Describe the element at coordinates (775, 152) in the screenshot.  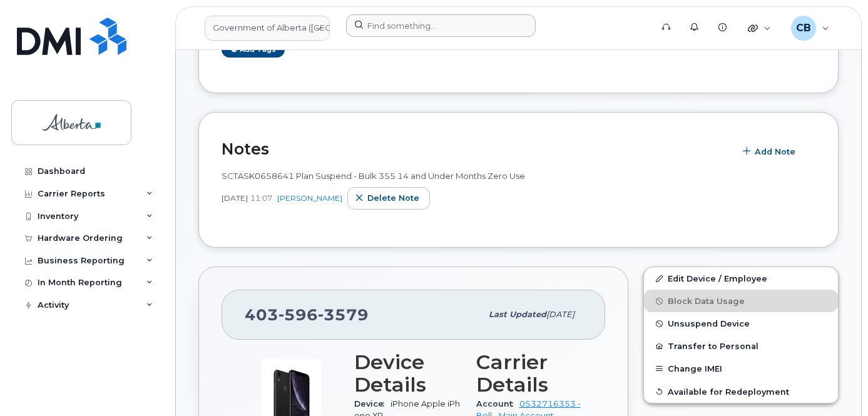
I see `span: Add Note` at that location.